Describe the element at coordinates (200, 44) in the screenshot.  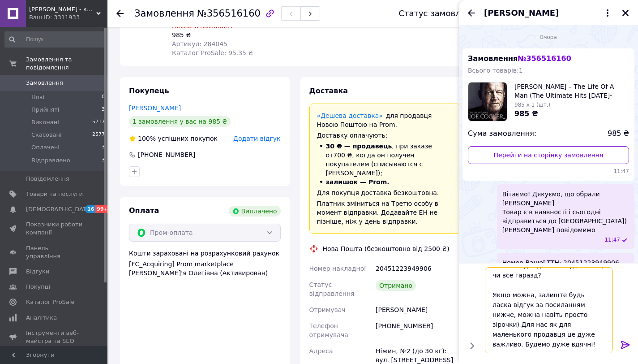
I see `span: Артикул: 284045` at that location.